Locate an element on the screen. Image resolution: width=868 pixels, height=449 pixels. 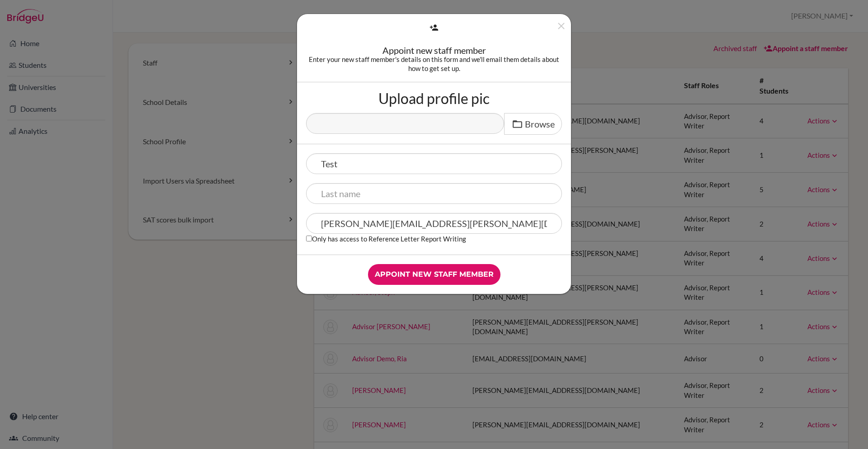
input: Last name is located at coordinates (434, 193).